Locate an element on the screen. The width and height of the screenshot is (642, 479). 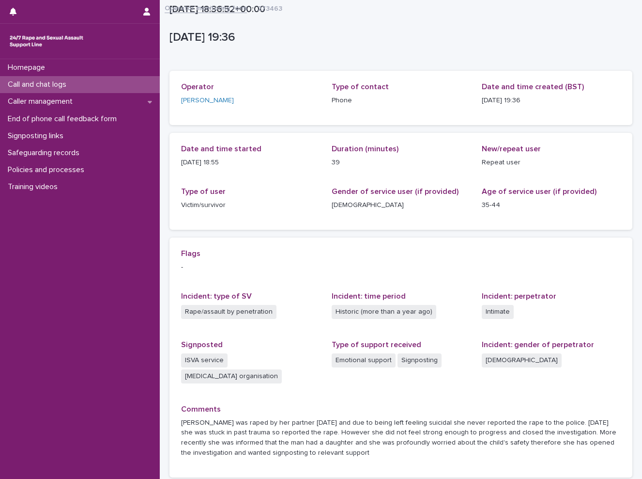
span: Operator is located at coordinates (198, 87).